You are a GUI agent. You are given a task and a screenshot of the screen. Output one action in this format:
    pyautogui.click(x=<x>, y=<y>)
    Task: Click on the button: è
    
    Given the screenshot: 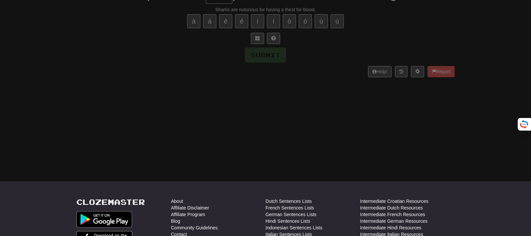 What is the action you would take?
    pyautogui.click(x=225, y=21)
    